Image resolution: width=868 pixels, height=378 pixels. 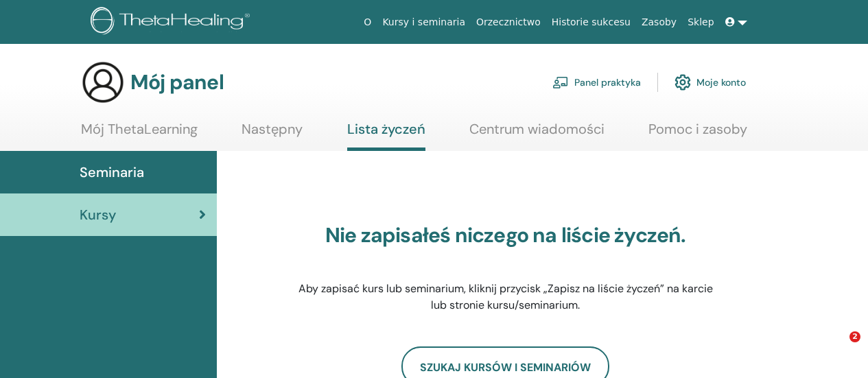 What do you see at coordinates (505, 368) in the screenshot?
I see `font: SZUKAJ KURSÓW I SEMINARIÓW` at bounding box center [505, 368].